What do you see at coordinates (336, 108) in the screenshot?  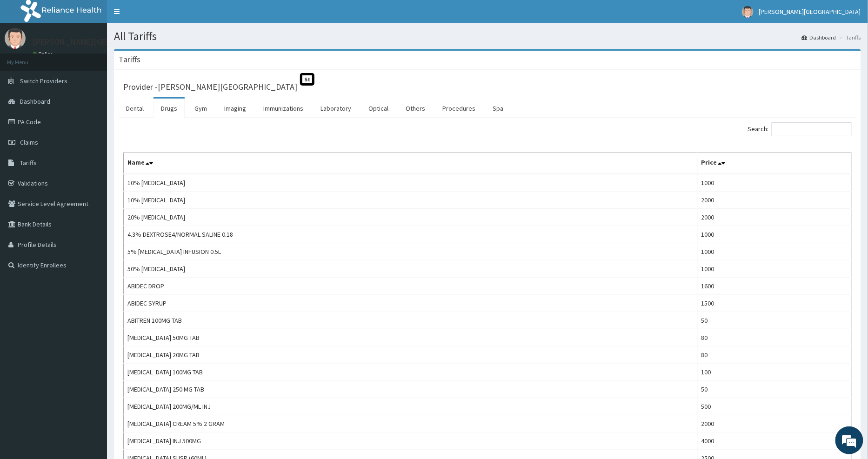 I see `a: Laboratory` at bounding box center [336, 108].